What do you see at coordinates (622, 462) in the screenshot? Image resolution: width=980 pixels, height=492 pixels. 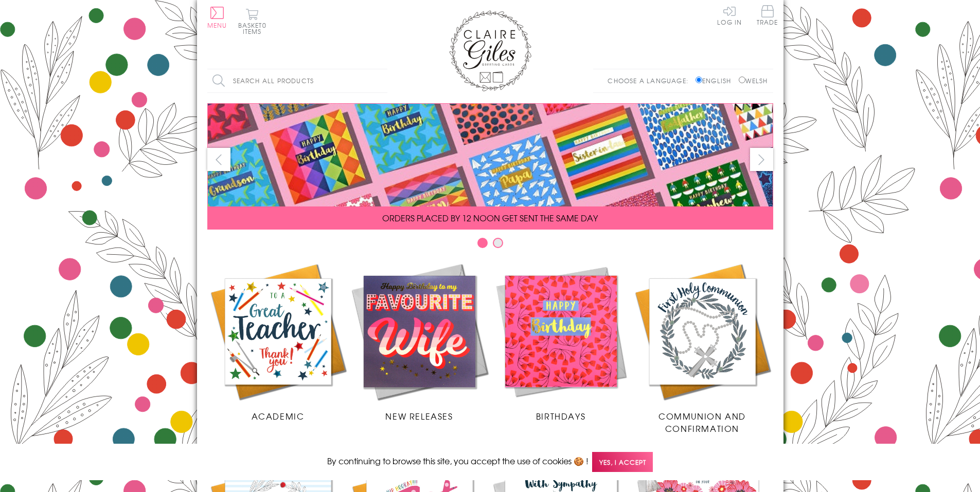 I see `span: Yes, I accept` at bounding box center [622, 462].